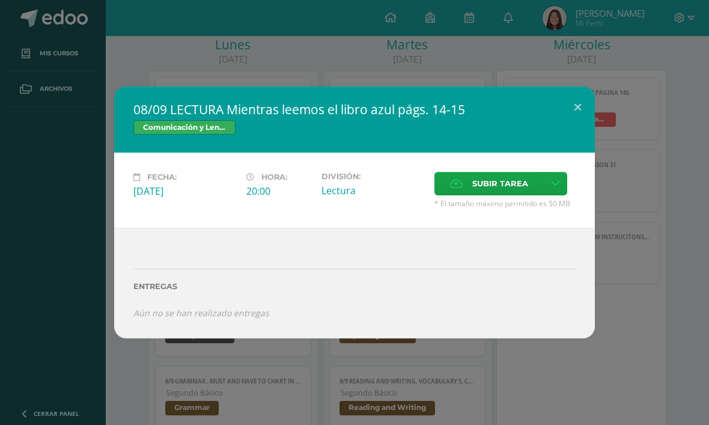 The height and width of the screenshot is (425, 709). Describe the element at coordinates (505, 203) in the screenshot. I see `span: * El tamaño máximo permitido es 50 MB` at that location.